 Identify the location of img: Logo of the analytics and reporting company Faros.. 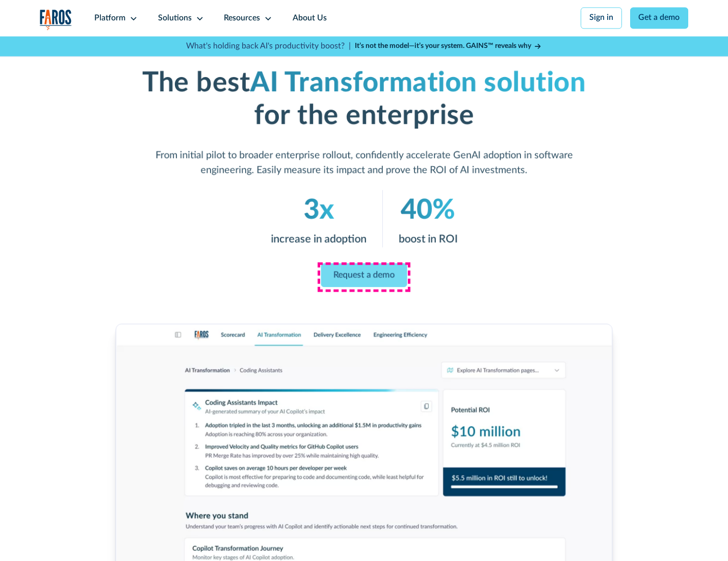
(56, 19).